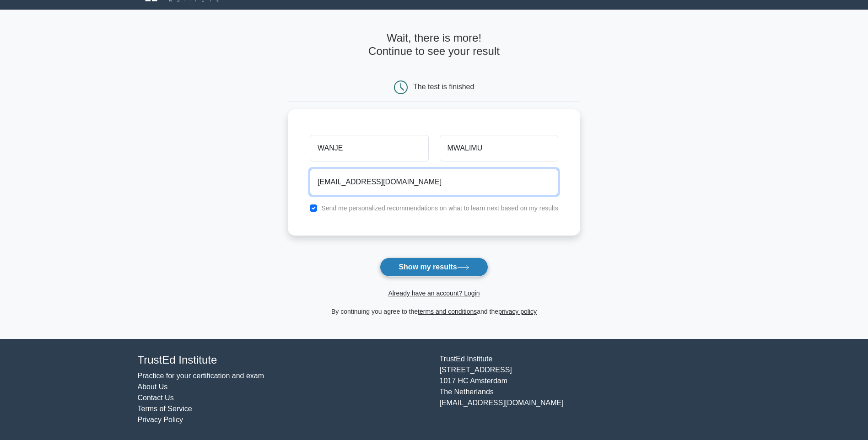 The image size is (868, 440). Describe the element at coordinates (443, 87) in the screenshot. I see `div: The test is finished` at that location.